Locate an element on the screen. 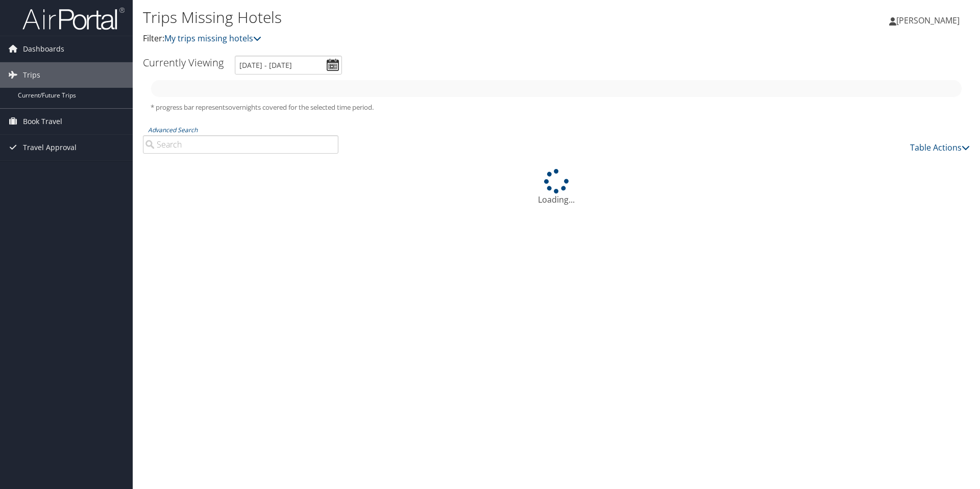 The image size is (980, 489). img: airportal-logo.png is located at coordinates (74, 18).